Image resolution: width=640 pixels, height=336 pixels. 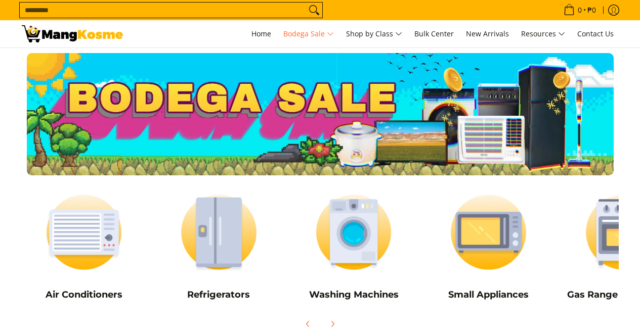 What do you see at coordinates (543, 34) in the screenshot?
I see `span: Resources` at bounding box center [543, 34].